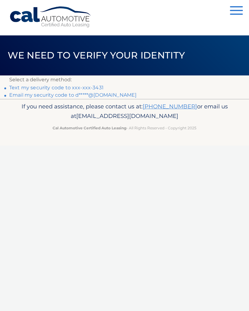 The width and height of the screenshot is (249, 311). I want to click on a: Cal Automotive, so click(51, 17).